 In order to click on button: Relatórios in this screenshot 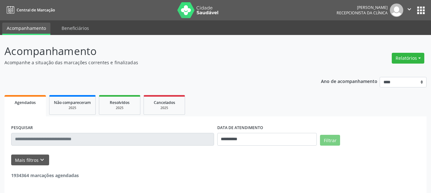, I will do `click(408, 58)`.